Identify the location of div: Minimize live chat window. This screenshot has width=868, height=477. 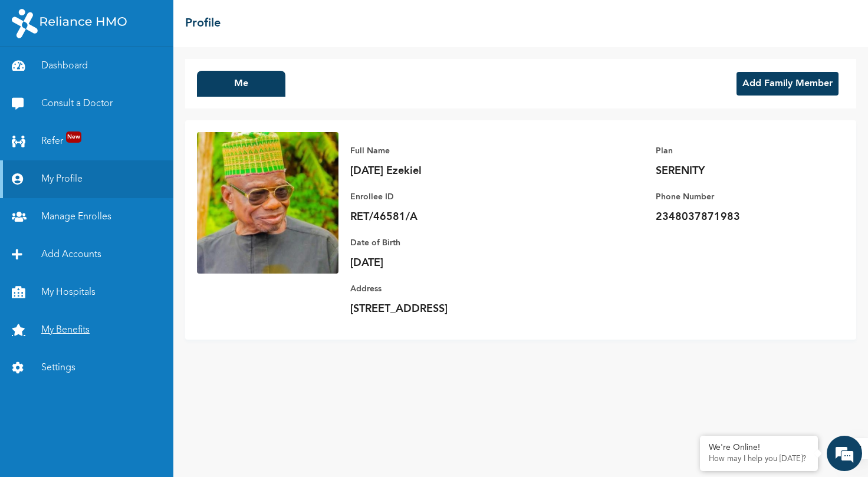
(207, 20).